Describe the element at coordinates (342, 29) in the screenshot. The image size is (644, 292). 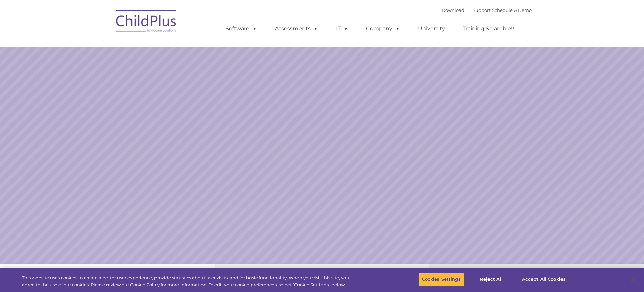
I see `a: IT` at that location.